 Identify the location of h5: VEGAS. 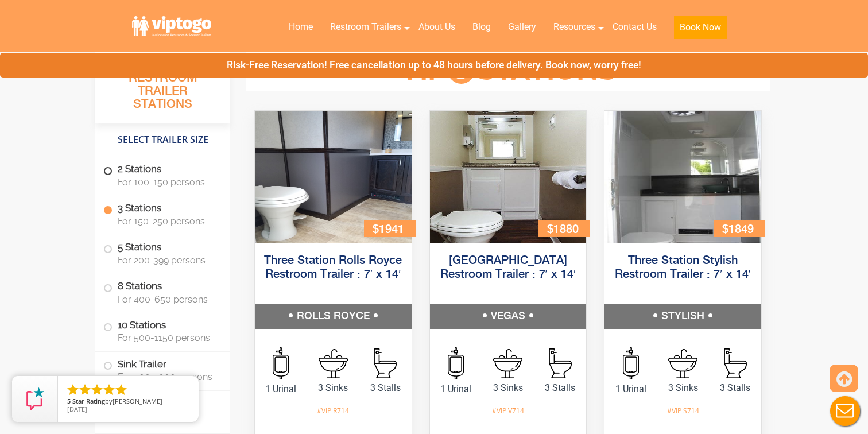
(508, 316).